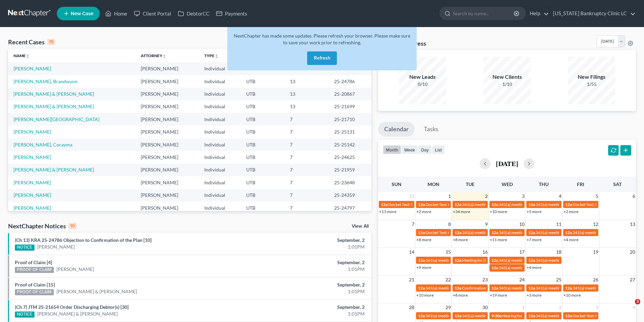  What do you see at coordinates (537, 14) in the screenshot?
I see `a: Help` at bounding box center [537, 14].